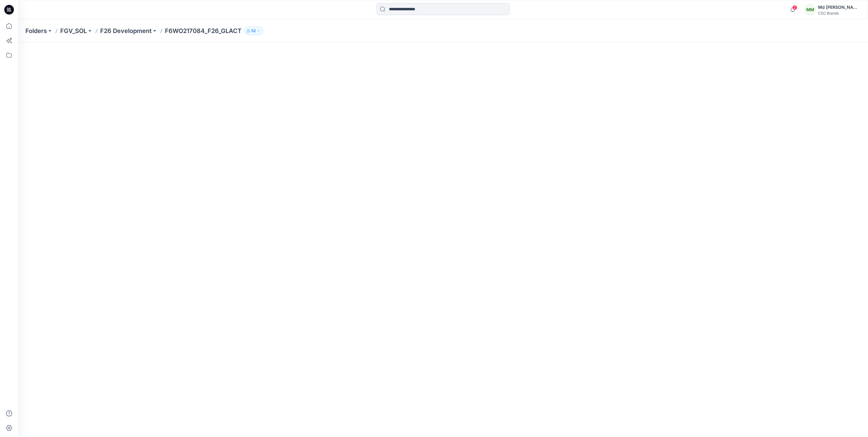  I want to click on p: Folders, so click(36, 31).